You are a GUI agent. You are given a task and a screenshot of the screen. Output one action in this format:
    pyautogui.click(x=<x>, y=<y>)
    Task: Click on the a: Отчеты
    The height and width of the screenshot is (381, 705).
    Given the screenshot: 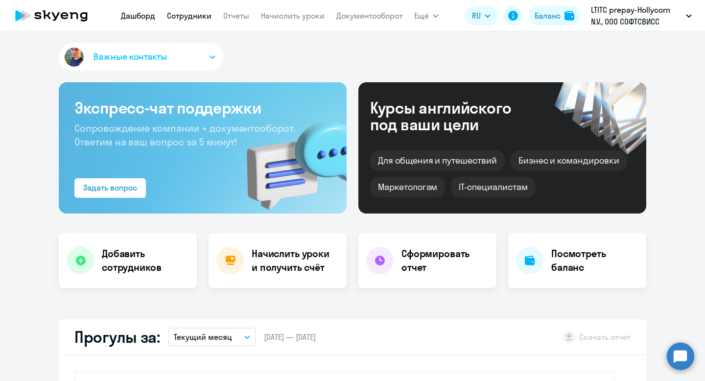 What is the action you would take?
    pyautogui.click(x=236, y=16)
    